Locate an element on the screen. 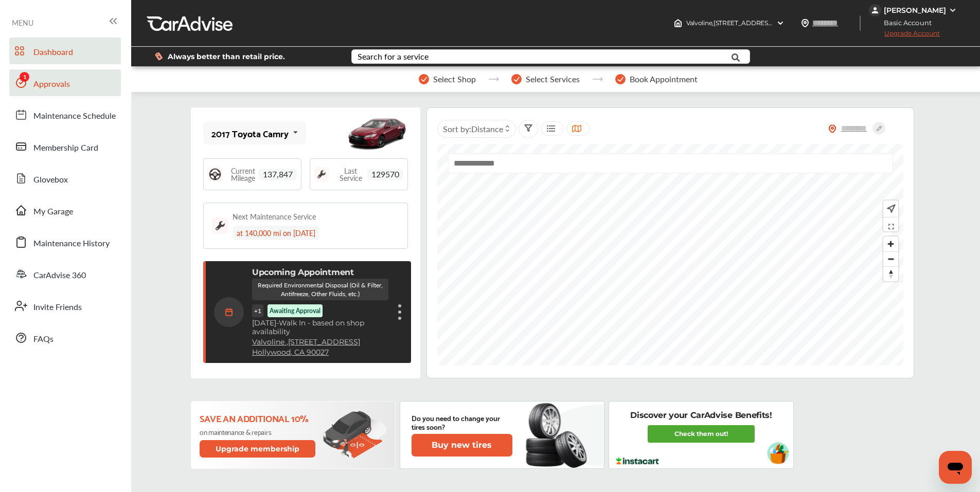 This screenshot has width=980, height=492. a: Check them out! is located at coordinates (701, 434).